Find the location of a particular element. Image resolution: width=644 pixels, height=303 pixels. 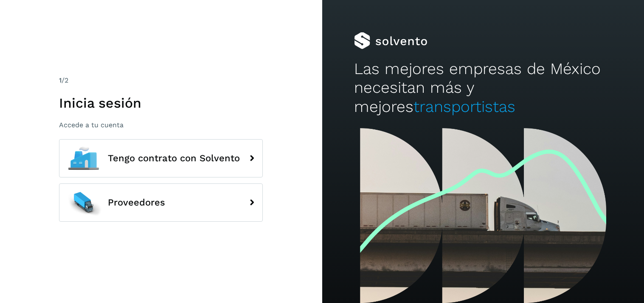

span: Proveedores is located at coordinates (136, 203).